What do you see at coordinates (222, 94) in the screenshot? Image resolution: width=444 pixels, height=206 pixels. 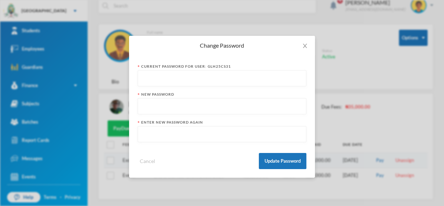 I see `div: New Password` at bounding box center [222, 94].